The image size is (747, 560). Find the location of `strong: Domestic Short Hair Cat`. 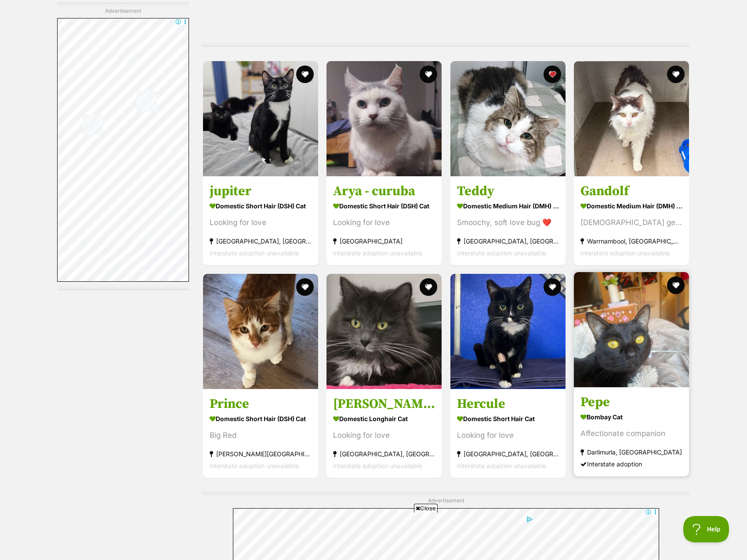

strong: Domestic Short Hair Cat is located at coordinates (508, 418).